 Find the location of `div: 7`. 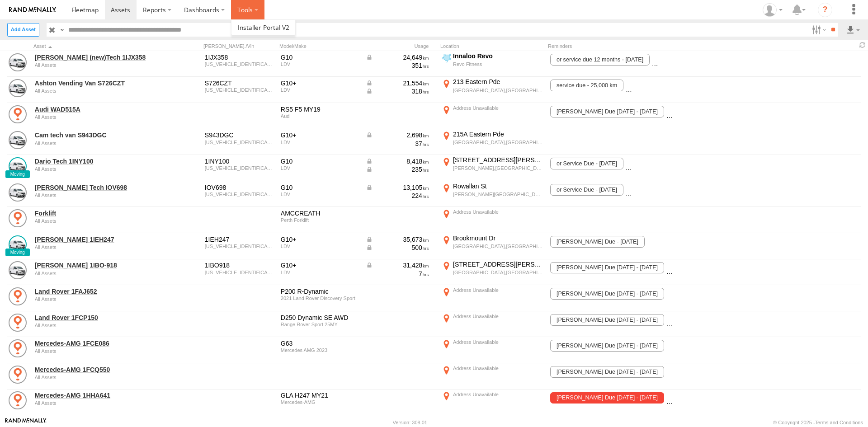

div: 7 is located at coordinates (397, 274).